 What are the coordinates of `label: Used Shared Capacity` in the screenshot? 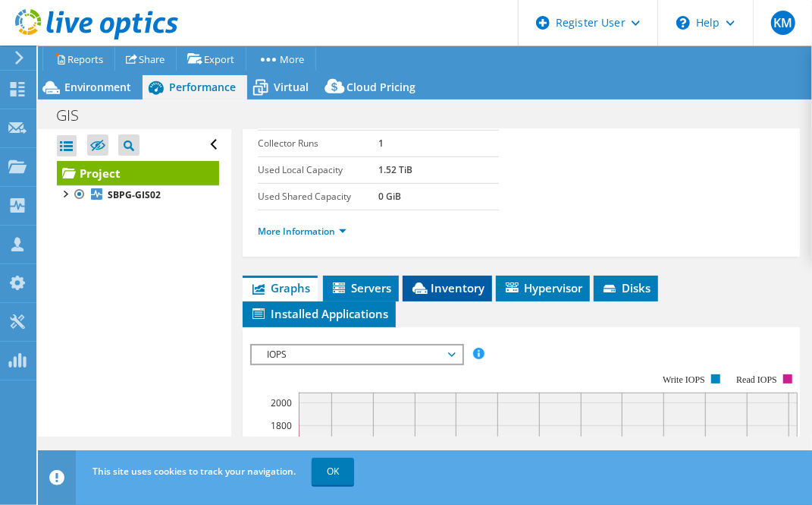 It's located at (318, 196).